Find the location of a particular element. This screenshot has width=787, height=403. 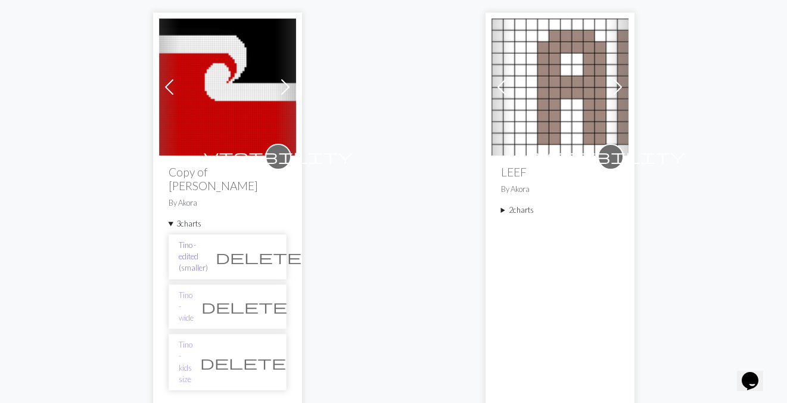

h2: LEEF is located at coordinates (560, 172).